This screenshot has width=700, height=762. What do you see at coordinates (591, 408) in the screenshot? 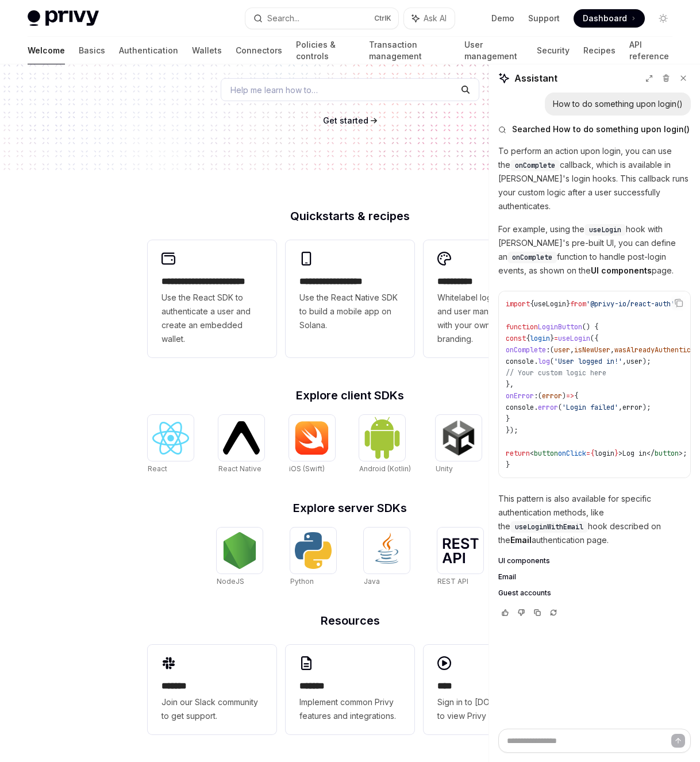
I see `span: 'Login failed'` at bounding box center [591, 408].